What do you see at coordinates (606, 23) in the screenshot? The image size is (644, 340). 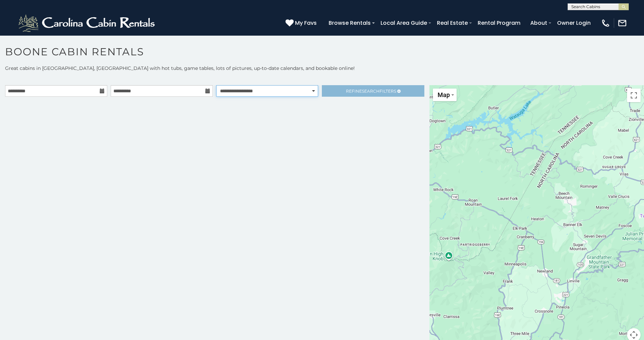 I see `img: phone-regular-white.png` at bounding box center [606, 23].